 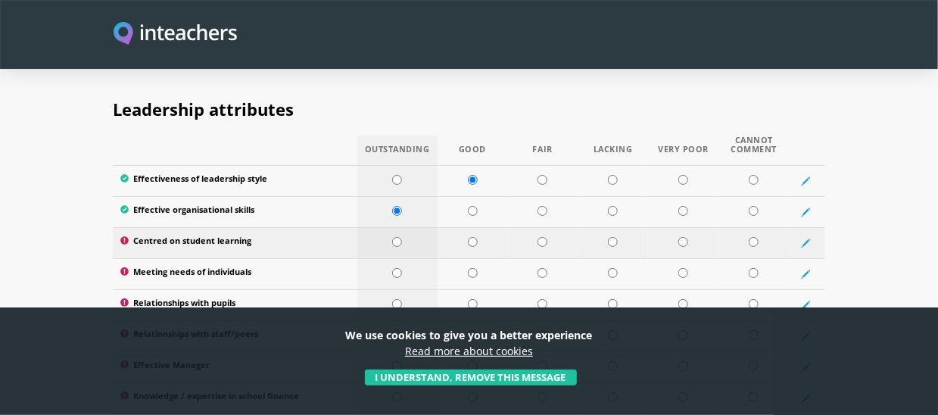 I want to click on th: Lacking, so click(x=612, y=151).